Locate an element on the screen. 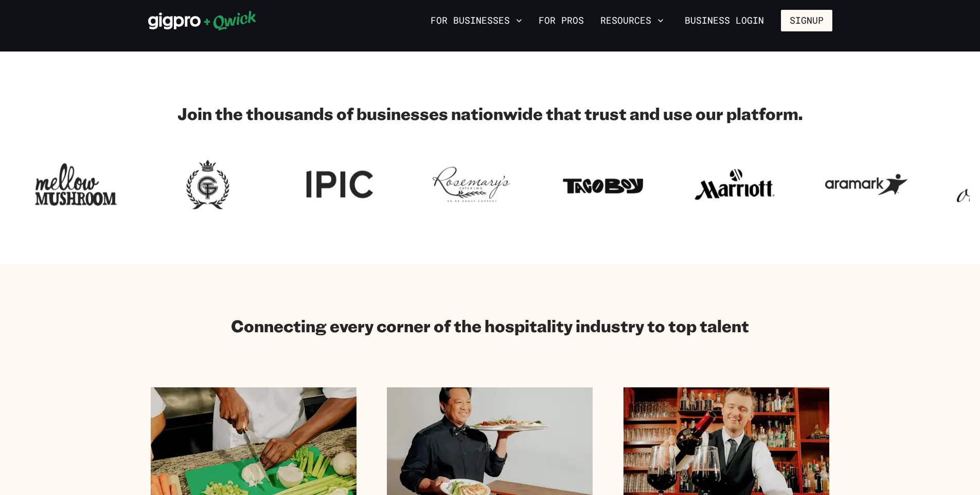 This screenshot has width=980, height=495. img: Logo for IPIC is located at coordinates (340, 184).